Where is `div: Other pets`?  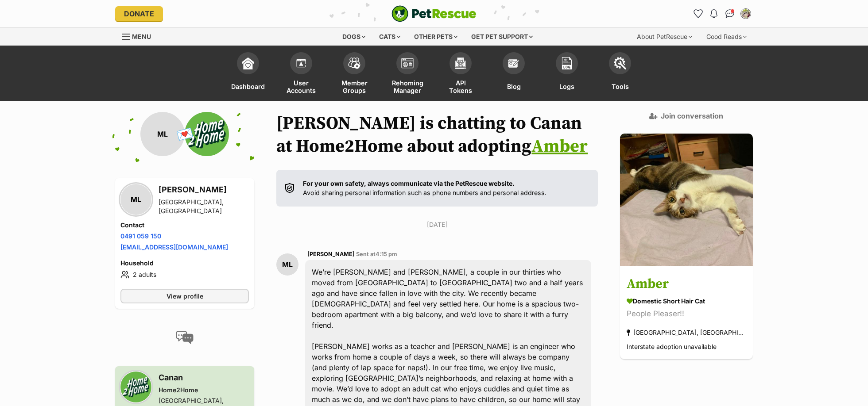
div: Other pets is located at coordinates (435, 37).